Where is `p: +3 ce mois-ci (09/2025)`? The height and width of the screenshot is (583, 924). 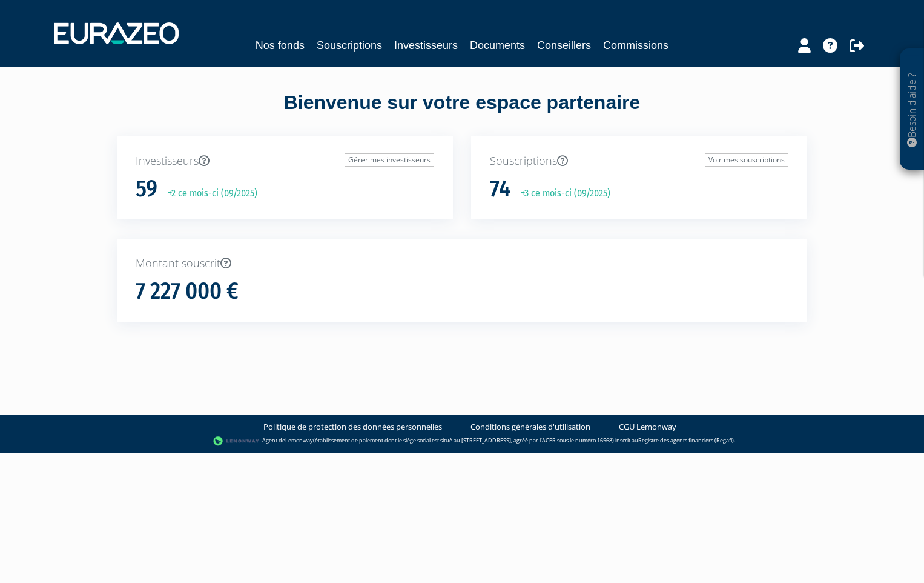
p: +3 ce mois-ci (09/2025) is located at coordinates (561, 193).